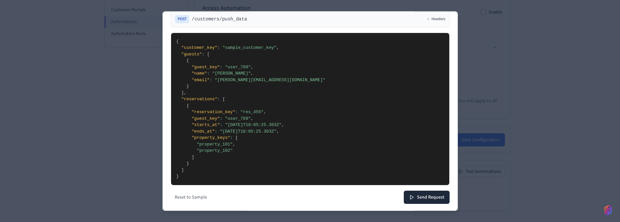 The height and width of the screenshot is (222, 620). I want to click on button: Reset to Sample, so click(191, 197).